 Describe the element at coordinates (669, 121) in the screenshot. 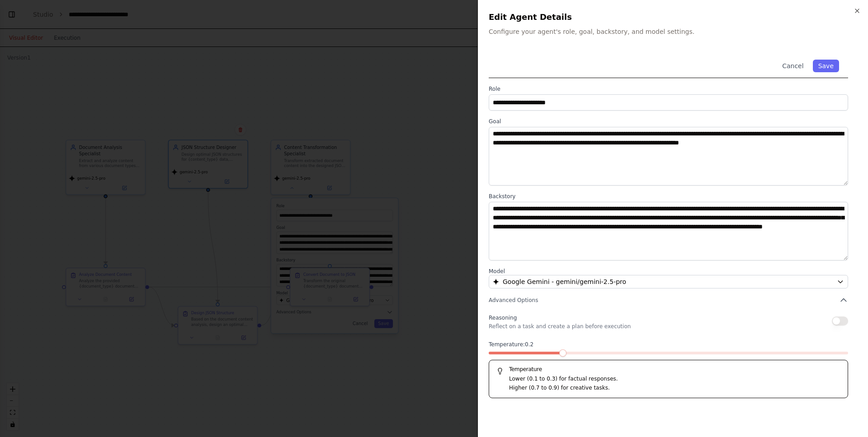

I see `label: Goal` at that location.